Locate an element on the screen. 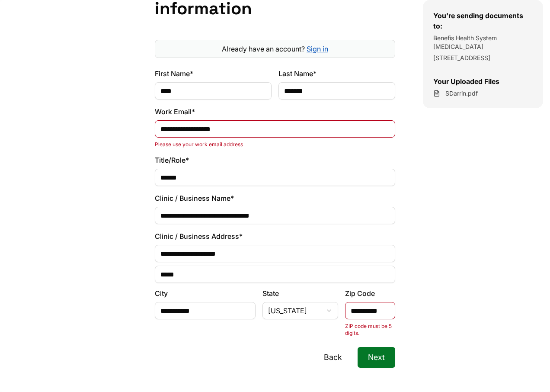  label: First Name* is located at coordinates (213, 74).